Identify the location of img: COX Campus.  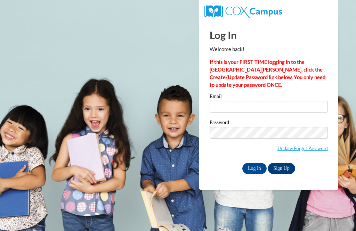
(243, 11).